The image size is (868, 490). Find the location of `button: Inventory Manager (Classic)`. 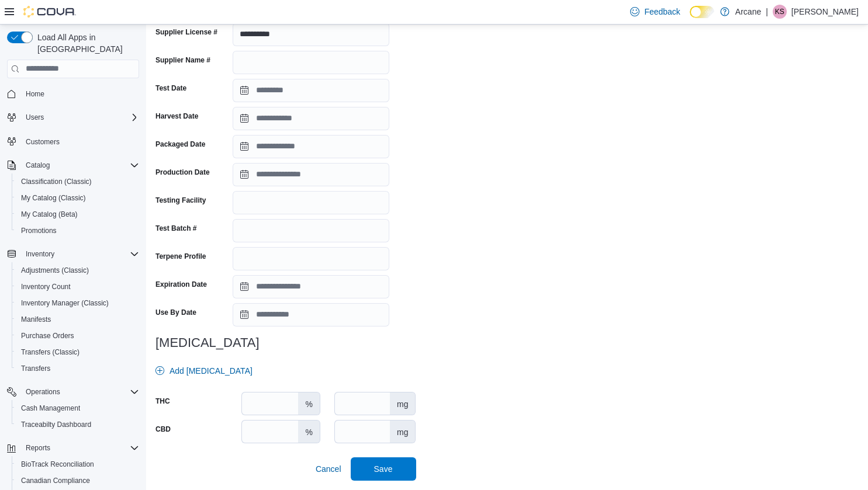

button: Inventory Manager (Classic) is located at coordinates (78, 303).